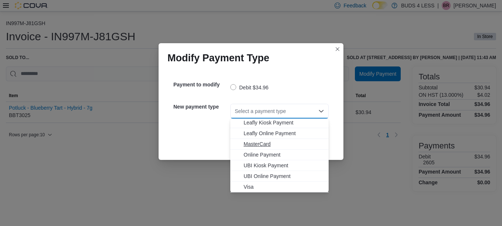 The width and height of the screenshot is (502, 226). Describe the element at coordinates (284, 133) in the screenshot. I see `span: Leafly Online Payment` at that location.